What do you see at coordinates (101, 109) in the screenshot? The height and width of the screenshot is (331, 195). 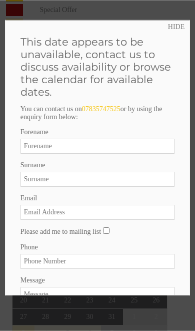 I see `a: 07835747525` at bounding box center [101, 109].